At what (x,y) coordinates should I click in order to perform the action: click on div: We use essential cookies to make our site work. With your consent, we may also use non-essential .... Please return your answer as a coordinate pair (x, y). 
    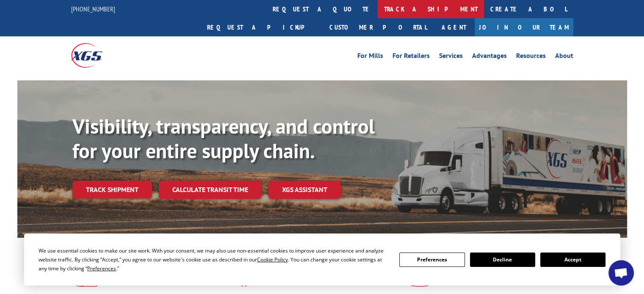
    Looking at the image, I should click on (214, 260).